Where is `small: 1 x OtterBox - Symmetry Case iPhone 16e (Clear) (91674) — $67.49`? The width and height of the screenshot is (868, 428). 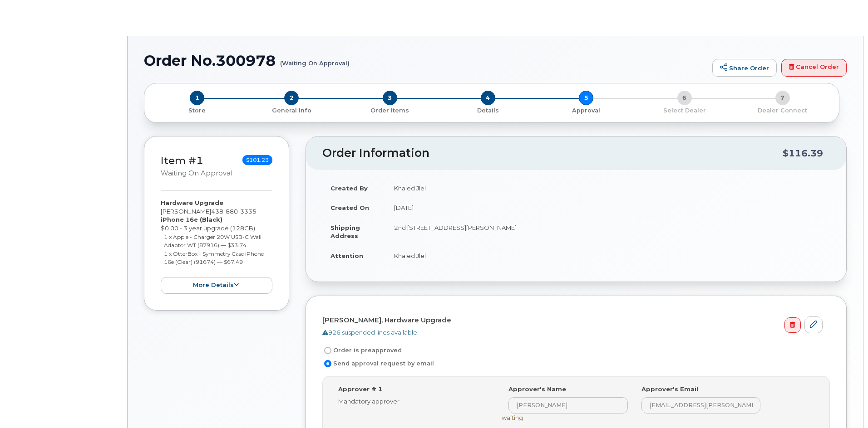
small: 1 x OtterBox - Symmetry Case iPhone 16e (Clear) (91674) — $67.49 is located at coordinates (214, 258).